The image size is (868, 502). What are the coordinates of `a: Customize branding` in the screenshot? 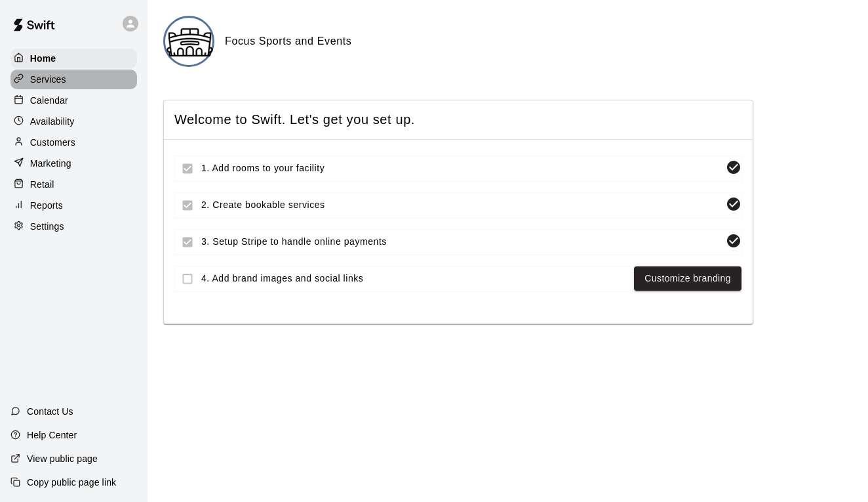 It's located at (688, 278).